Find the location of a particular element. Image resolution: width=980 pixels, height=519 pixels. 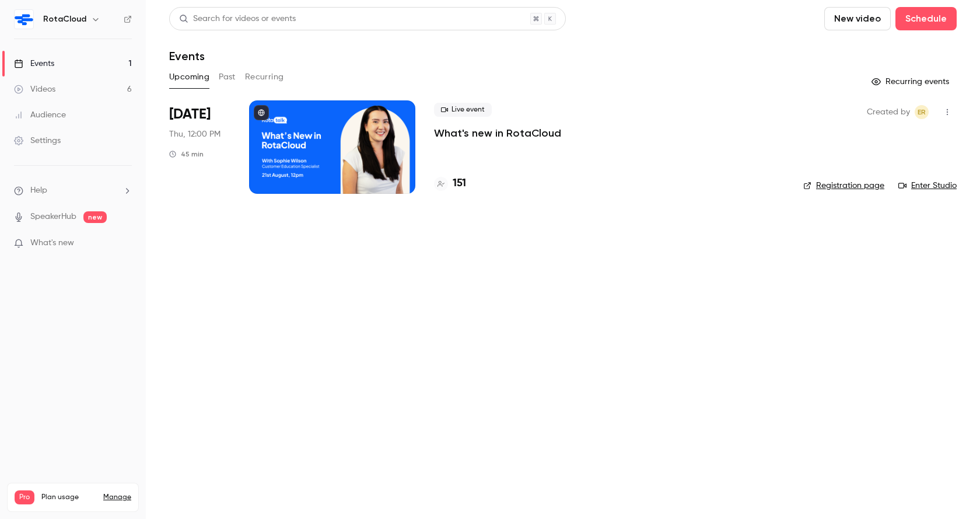

div: 45 min is located at coordinates (186, 154).